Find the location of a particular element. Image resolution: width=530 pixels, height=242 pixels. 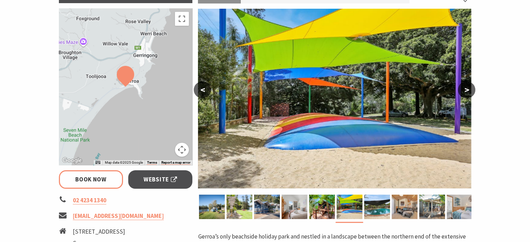

img: Safari Tents at Seven Mile Beach Holiday Park is located at coordinates (322, 207).